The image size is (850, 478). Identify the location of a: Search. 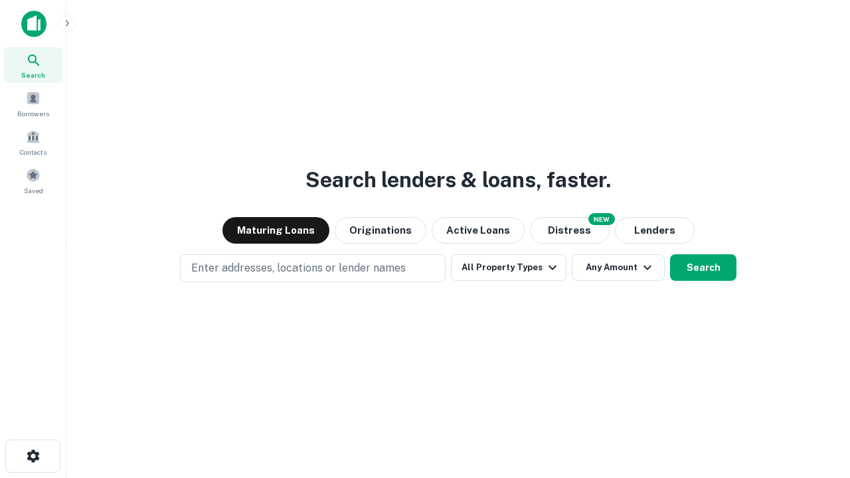
(33, 65).